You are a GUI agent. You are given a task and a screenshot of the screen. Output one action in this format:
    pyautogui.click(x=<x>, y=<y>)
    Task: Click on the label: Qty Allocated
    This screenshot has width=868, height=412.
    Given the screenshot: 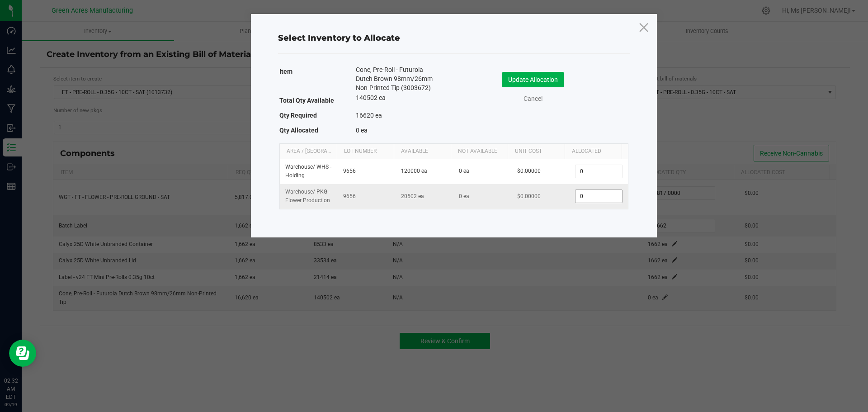 What is the action you would take?
    pyautogui.click(x=299, y=130)
    